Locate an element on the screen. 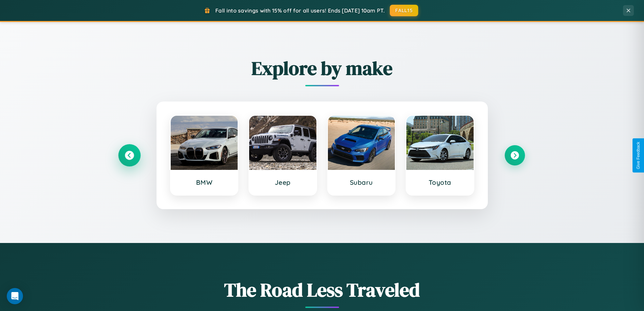 The height and width of the screenshot is (311, 644). h3: Toyota is located at coordinates (440, 182).